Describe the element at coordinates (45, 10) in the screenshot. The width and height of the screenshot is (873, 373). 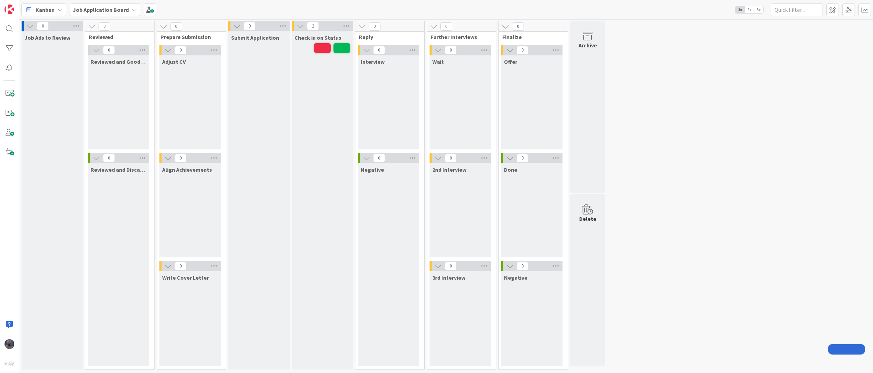
I see `span: Kanban` at that location.